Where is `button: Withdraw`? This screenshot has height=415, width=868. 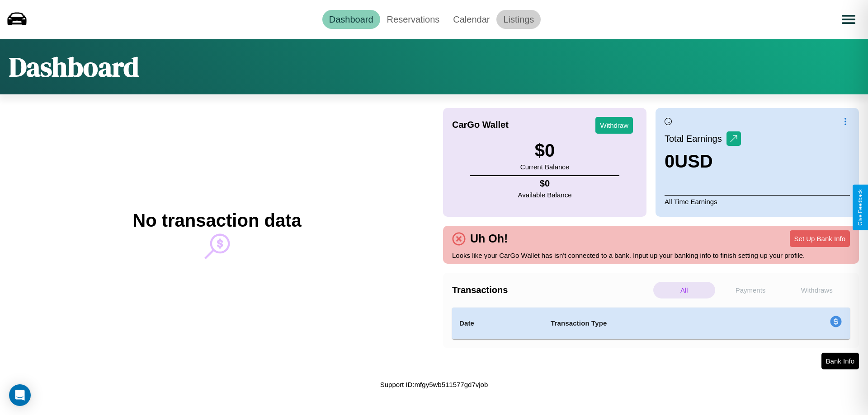
button: Withdraw is located at coordinates (614, 125).